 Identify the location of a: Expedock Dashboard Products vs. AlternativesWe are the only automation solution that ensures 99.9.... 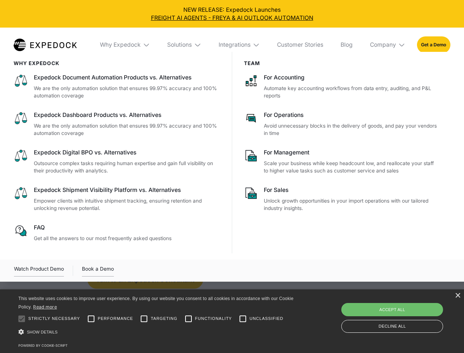
(117, 124).